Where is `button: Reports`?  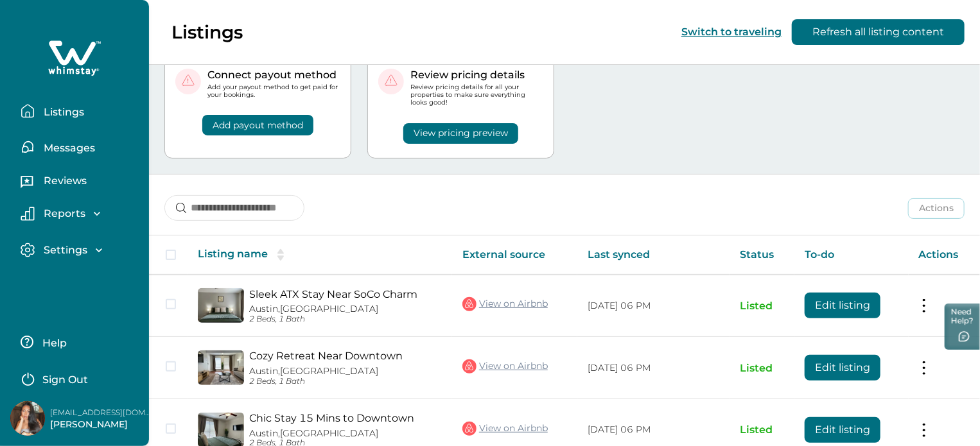 button: Reports is located at coordinates (80, 214).